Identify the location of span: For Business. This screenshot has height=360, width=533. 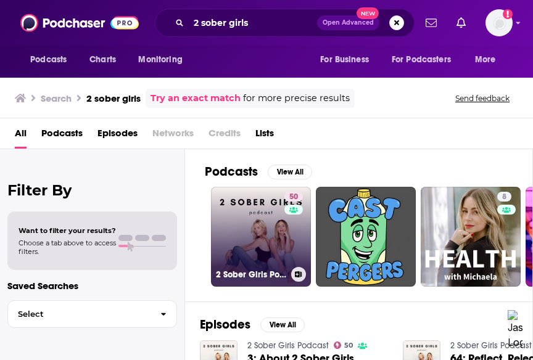
(344, 60).